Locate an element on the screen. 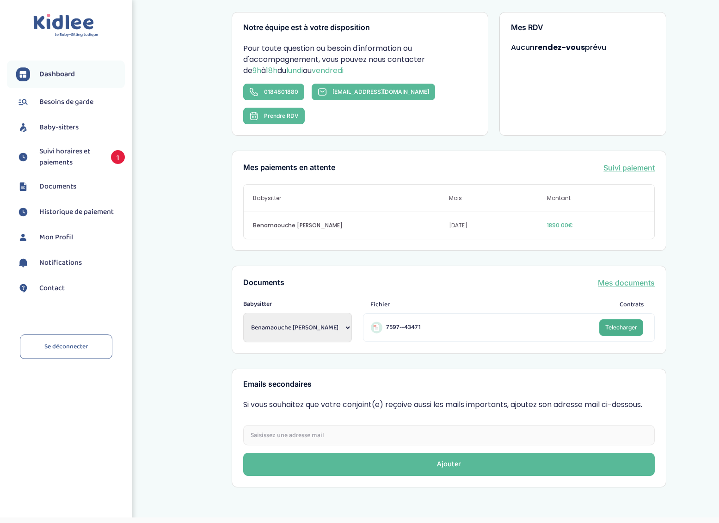 This screenshot has width=719, height=523. span: 1890.00€ is located at coordinates (596, 225).